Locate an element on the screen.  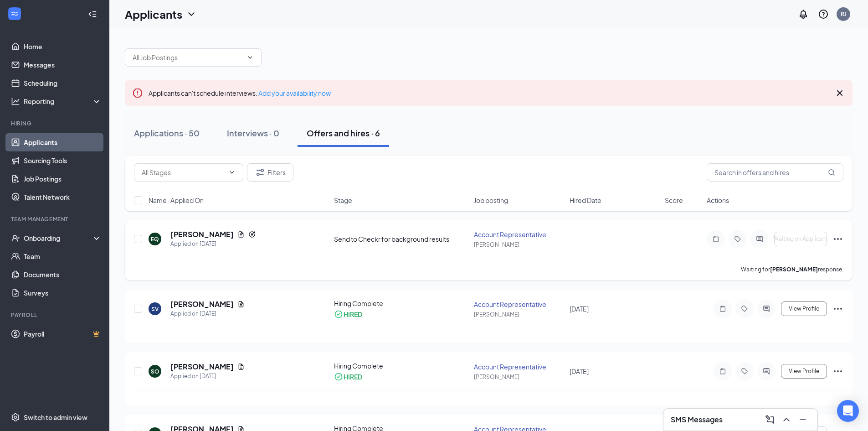
h3: SMS Messages is located at coordinates (697, 420).